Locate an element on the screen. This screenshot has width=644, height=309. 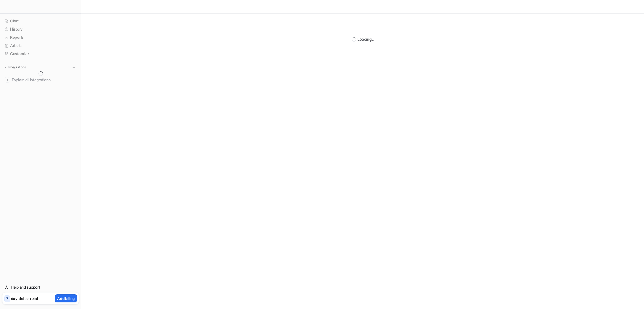
div: Loading... is located at coordinates (365, 39).